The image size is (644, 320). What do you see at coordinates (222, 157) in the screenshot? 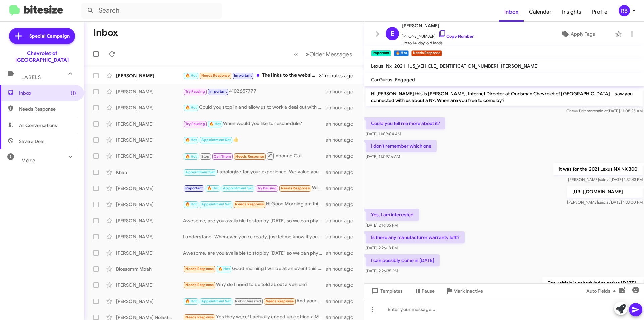
I see `span: Call Them` at bounding box center [222, 157].